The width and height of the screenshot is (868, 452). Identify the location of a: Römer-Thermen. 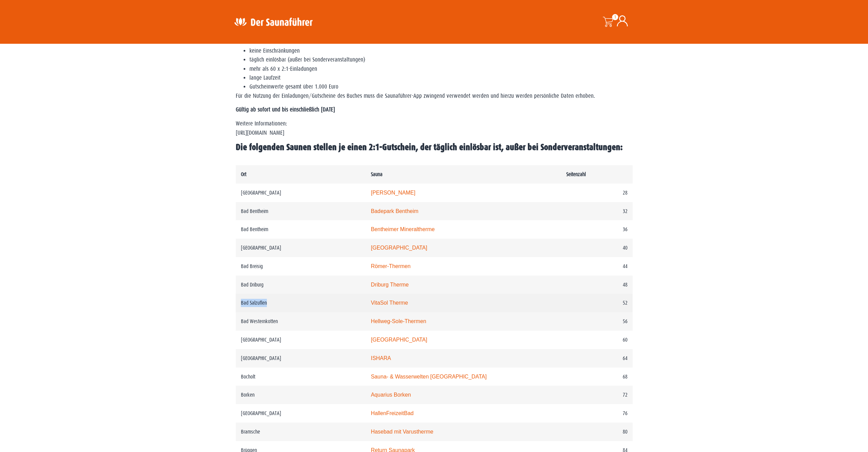
(391, 266).